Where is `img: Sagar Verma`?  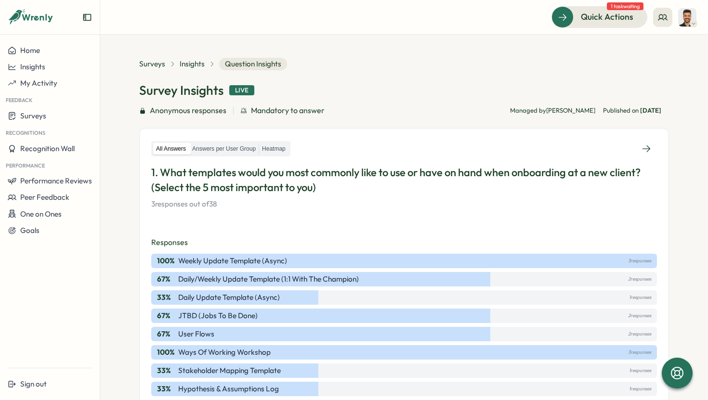
img: Sagar Verma is located at coordinates (687, 17).